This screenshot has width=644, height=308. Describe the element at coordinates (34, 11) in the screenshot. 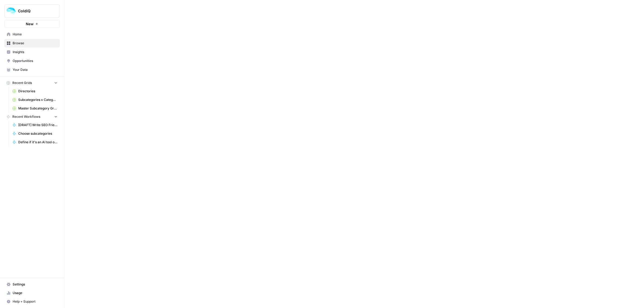

I see `span: ColdiQ` at that location.